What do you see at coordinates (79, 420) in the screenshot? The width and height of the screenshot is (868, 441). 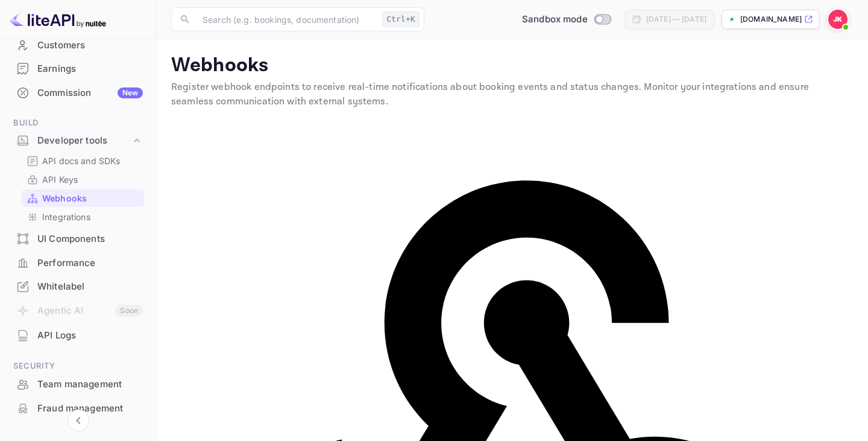 I see `button: Collapse navigation` at bounding box center [79, 420].